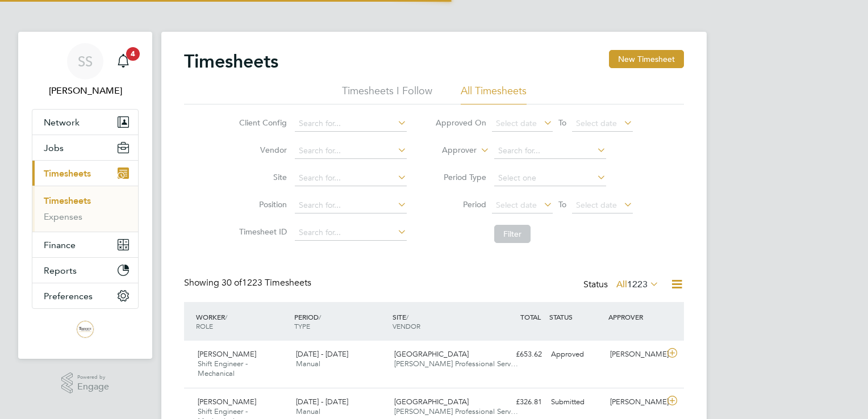 This screenshot has height=419, width=868. I want to click on label: Position, so click(261, 204).